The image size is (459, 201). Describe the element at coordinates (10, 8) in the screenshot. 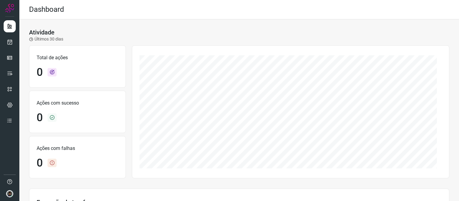

I see `img: Logo` at that location.